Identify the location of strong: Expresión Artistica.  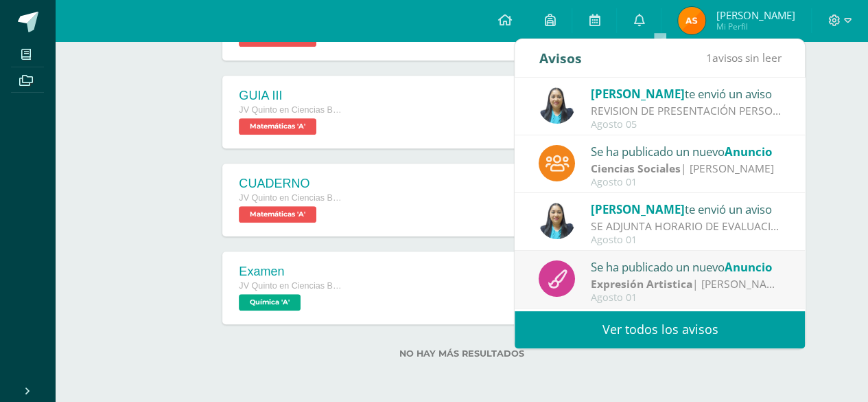
(642, 284).